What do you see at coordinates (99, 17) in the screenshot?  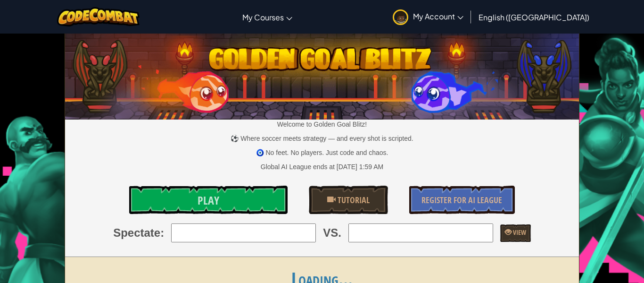 I see `img: CodeCombat logo` at bounding box center [99, 17].